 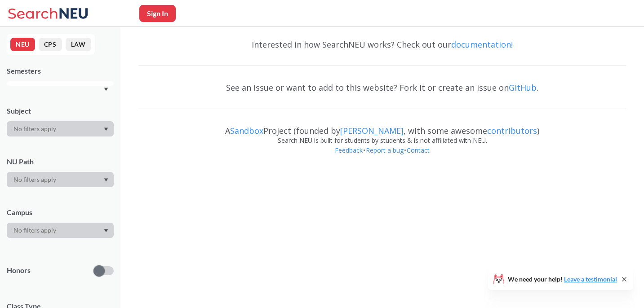 What do you see at coordinates (382, 127) in the screenshot?
I see `div: A Project (founded by , with some awesome )` at bounding box center [382, 127].